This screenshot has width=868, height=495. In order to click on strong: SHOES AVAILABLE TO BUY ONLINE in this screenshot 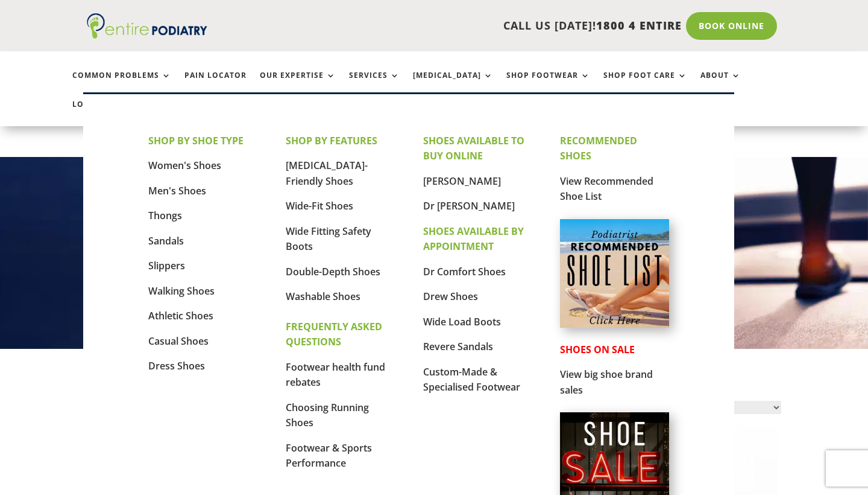, I will do `click(474, 149)`.